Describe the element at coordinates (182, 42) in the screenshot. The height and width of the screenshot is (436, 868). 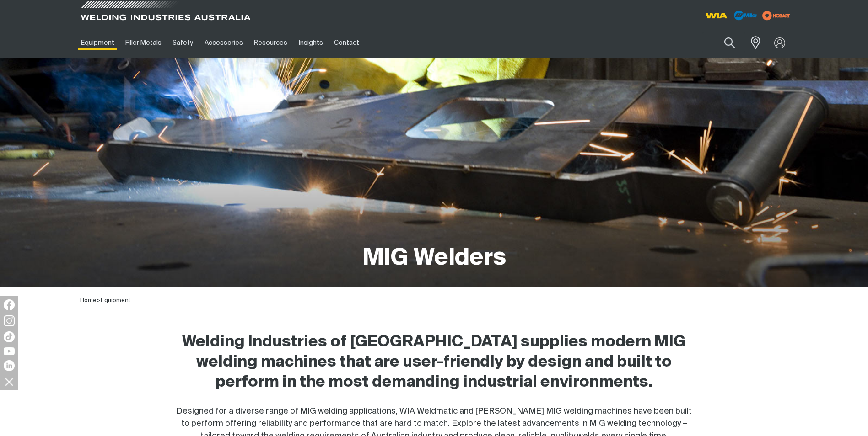
I see `a: Safety` at that location.